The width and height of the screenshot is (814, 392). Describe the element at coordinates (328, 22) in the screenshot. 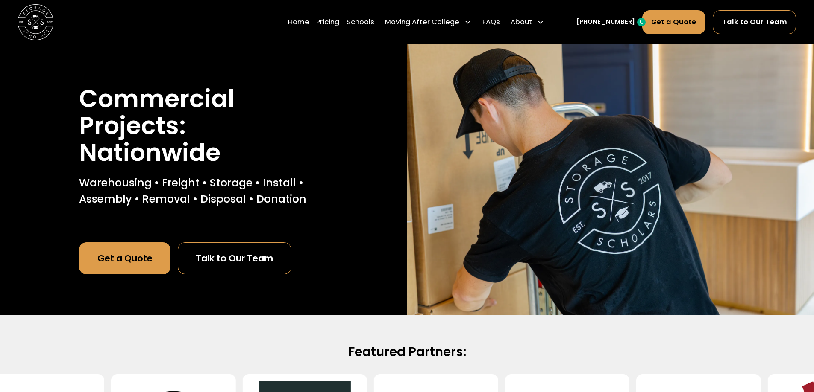

I see `a: Pricing` at that location.